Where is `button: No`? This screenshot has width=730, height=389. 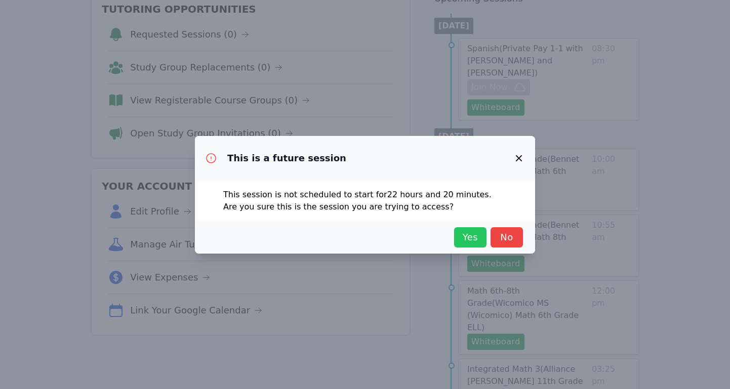 button: No is located at coordinates (507, 237).